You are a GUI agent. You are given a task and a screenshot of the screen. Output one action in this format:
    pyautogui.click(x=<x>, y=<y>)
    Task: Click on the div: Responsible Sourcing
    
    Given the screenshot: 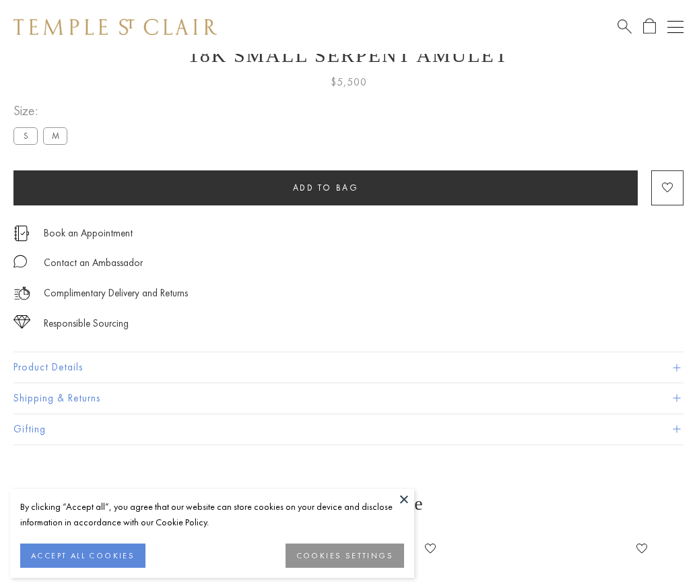 What is the action you would take?
    pyautogui.click(x=86, y=323)
    